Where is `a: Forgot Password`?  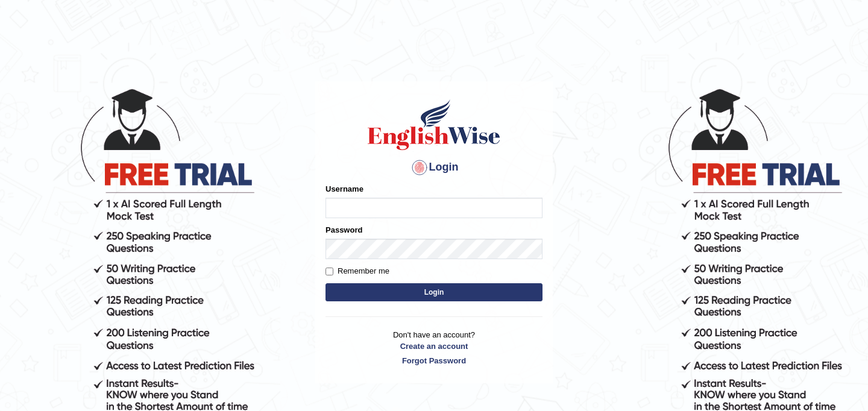 a: Forgot Password is located at coordinates (434, 361).